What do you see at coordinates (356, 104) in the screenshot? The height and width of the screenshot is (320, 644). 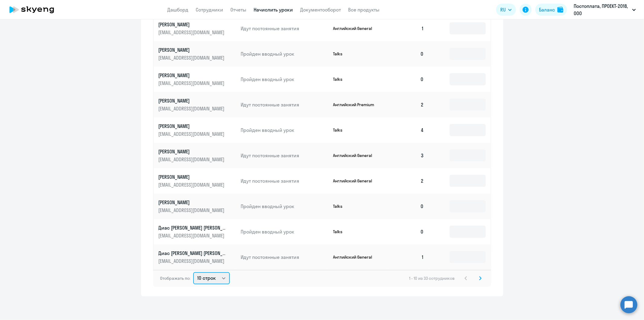 I see `p: Английский Premium` at bounding box center [356, 104].